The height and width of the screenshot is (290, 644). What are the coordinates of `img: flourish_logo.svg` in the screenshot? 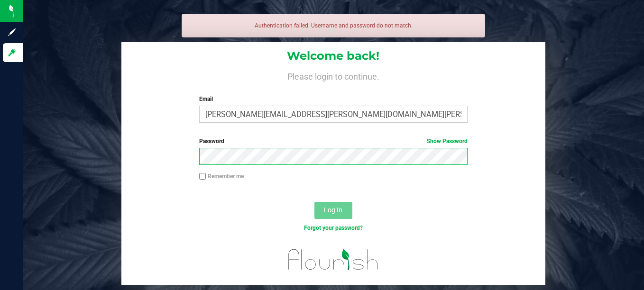 It's located at (333, 260).